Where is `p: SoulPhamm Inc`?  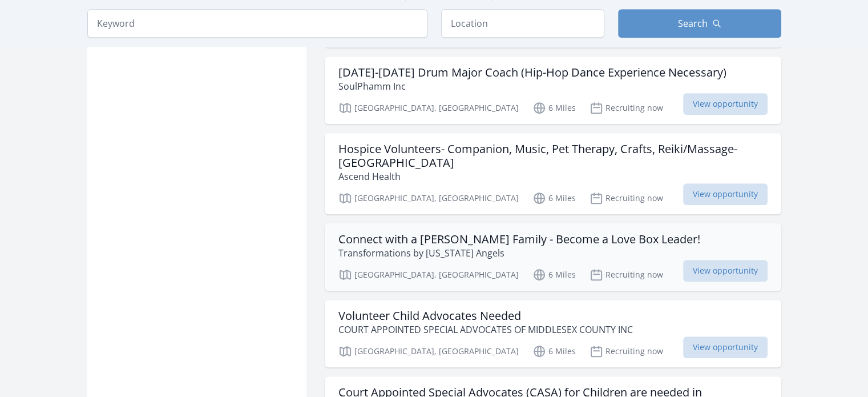
p: SoulPhamm Inc is located at coordinates (533, 86).